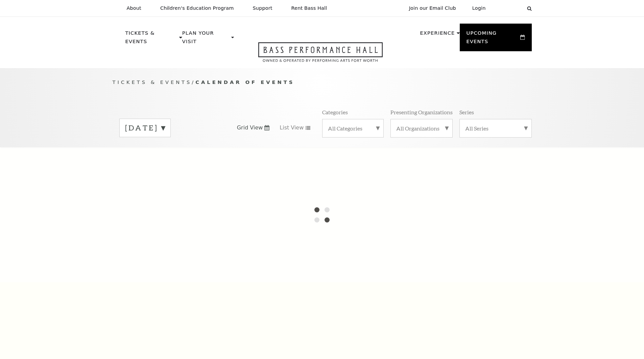  Describe the element at coordinates (309, 8) in the screenshot. I see `p: Rent Bass Hall` at that location.